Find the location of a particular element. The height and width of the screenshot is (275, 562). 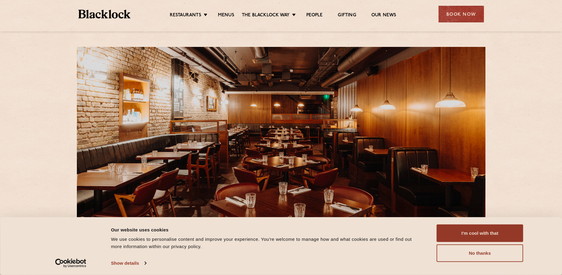

img: BL_Textured_Logo-footer-cropped.svg is located at coordinates (104, 14).